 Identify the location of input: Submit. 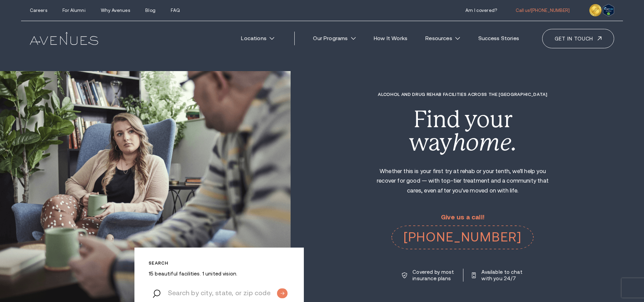
(282, 293).